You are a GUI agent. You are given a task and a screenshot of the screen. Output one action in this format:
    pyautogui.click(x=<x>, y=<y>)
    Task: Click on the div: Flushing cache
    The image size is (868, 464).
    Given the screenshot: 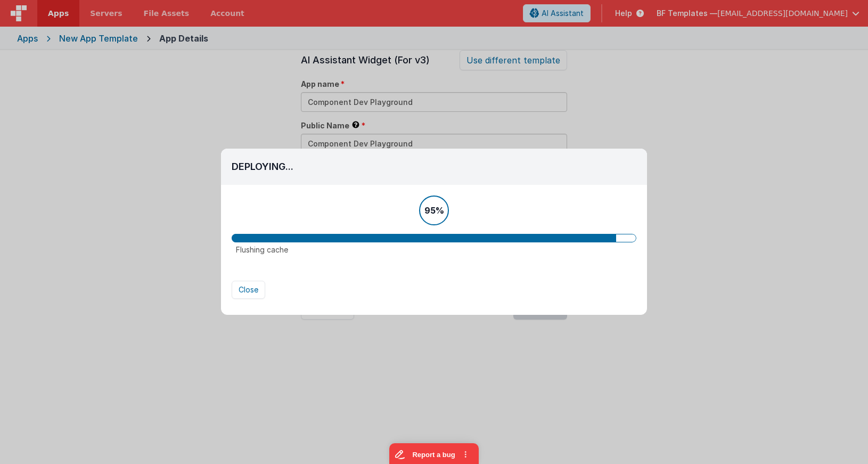 What is the action you would take?
    pyautogui.click(x=434, y=251)
    